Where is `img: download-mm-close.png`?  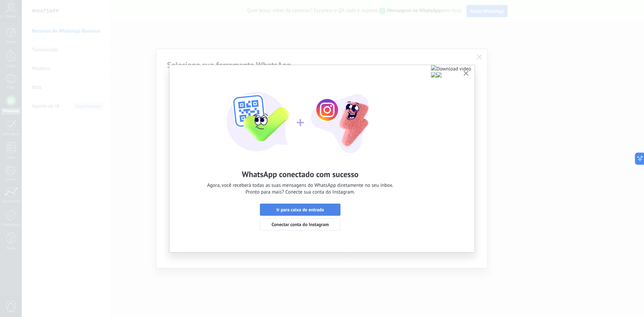 img: download-mm-close.png is located at coordinates (439, 75).